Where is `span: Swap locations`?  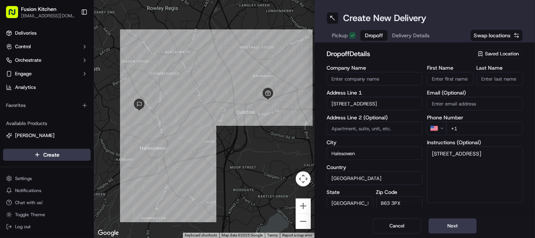 span: Swap locations is located at coordinates (492, 35).